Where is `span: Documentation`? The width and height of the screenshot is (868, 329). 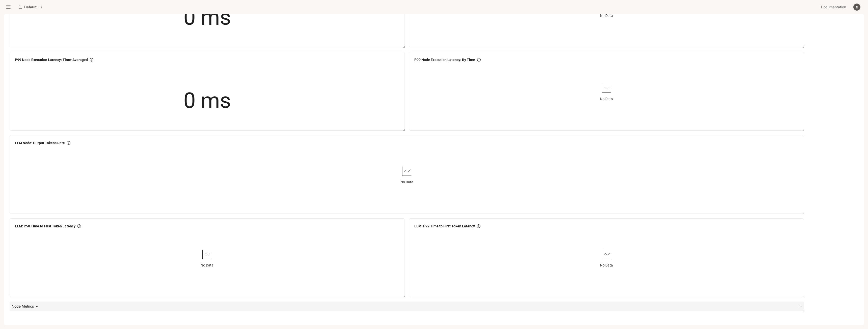 span: Documentation is located at coordinates (834, 7).